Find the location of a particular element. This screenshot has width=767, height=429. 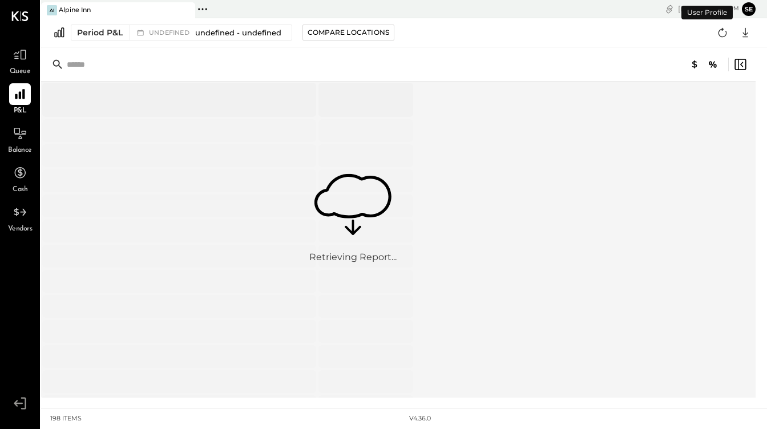

div: Compare Locations is located at coordinates (348, 32).